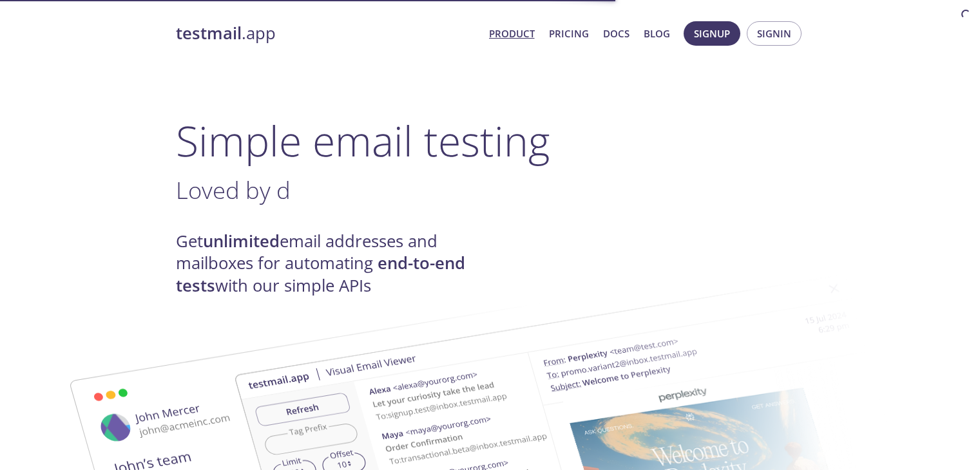 This screenshot has width=980, height=470. Describe the element at coordinates (656, 33) in the screenshot. I see `a: Blog` at that location.